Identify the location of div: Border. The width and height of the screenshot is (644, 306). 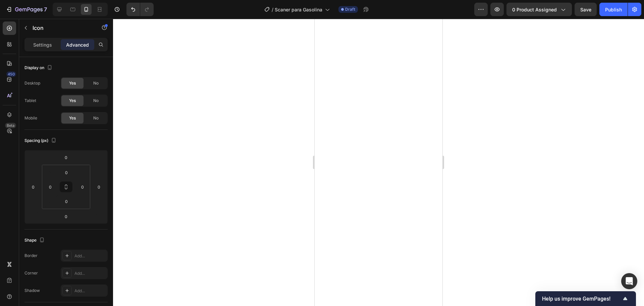
(31, 256).